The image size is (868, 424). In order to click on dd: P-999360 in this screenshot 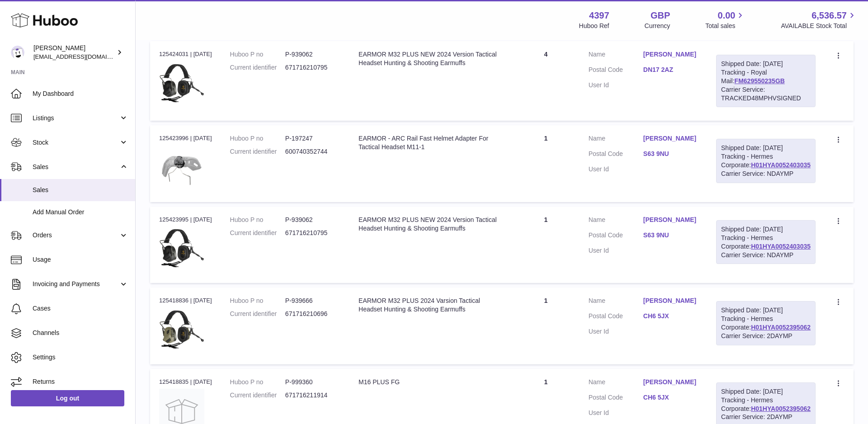, I will do `click(313, 382)`.